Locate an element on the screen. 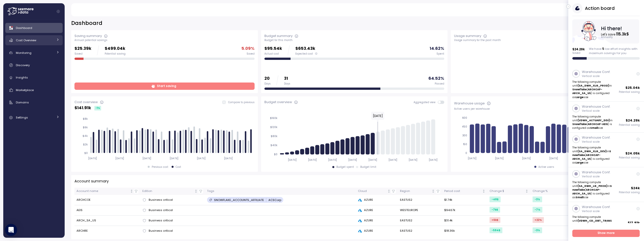  th: CloudNot sorted is located at coordinates (377, 191).